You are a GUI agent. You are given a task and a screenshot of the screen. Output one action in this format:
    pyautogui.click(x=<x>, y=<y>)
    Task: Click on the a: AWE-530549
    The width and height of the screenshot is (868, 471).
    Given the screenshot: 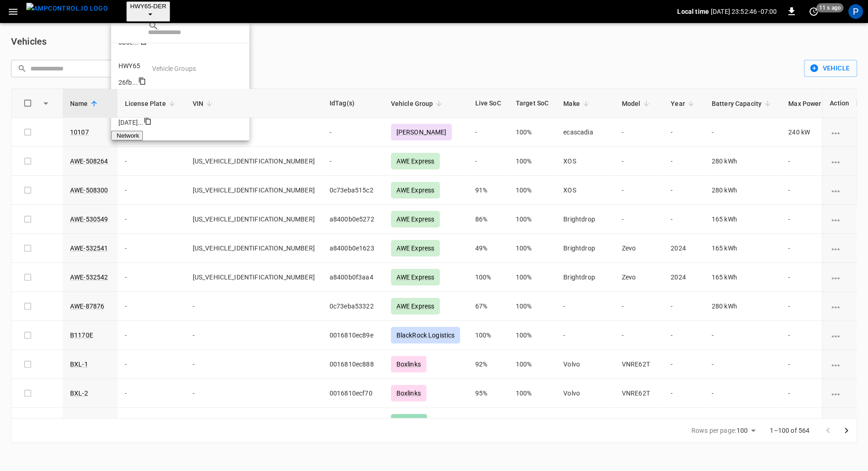 What is the action you would take?
    pyautogui.click(x=89, y=219)
    